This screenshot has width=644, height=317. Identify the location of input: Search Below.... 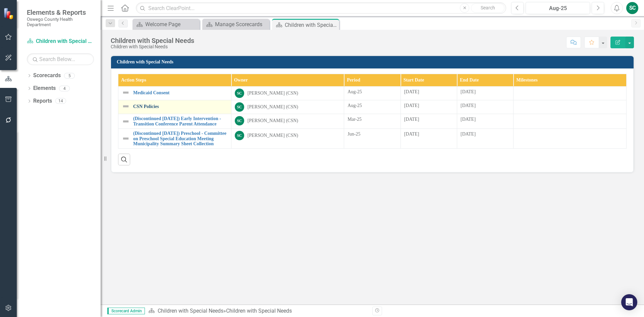
(60, 59).